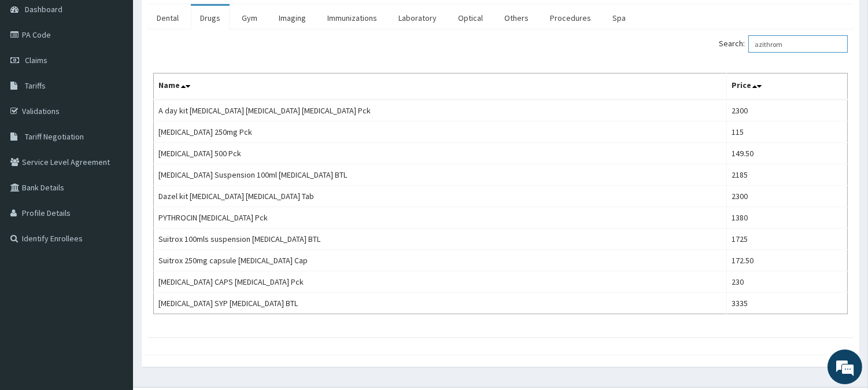 The width and height of the screenshot is (868, 390). Describe the element at coordinates (786, 260) in the screenshot. I see `td: 172.50` at that location.